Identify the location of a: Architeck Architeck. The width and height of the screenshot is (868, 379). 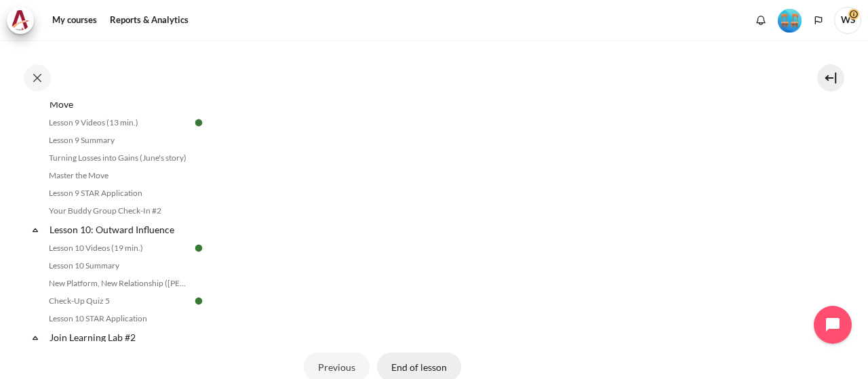
(24, 20).